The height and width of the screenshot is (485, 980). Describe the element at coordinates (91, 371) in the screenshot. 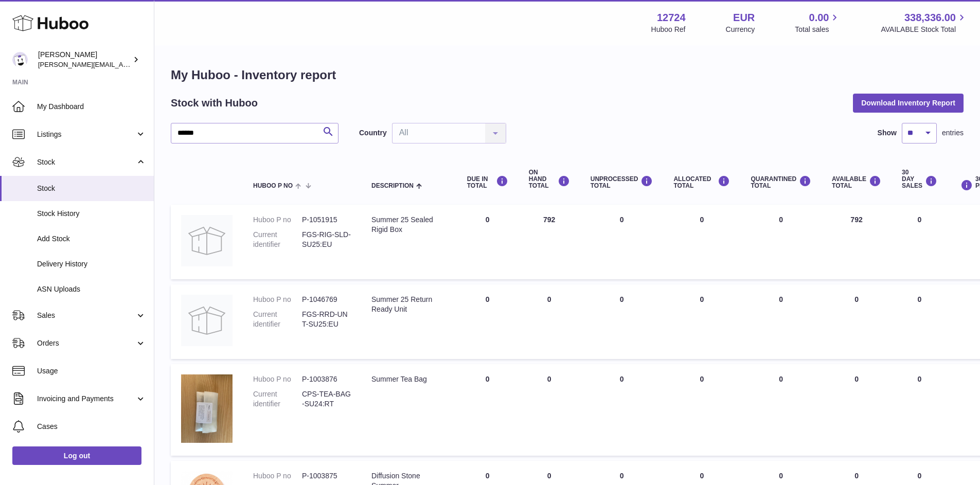

I see `span: Usage` at that location.